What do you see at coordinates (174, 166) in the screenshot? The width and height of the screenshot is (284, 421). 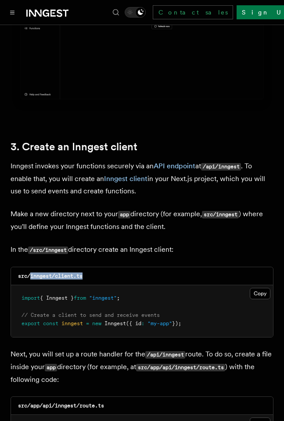 I see `a: API endpoint` at bounding box center [174, 166].